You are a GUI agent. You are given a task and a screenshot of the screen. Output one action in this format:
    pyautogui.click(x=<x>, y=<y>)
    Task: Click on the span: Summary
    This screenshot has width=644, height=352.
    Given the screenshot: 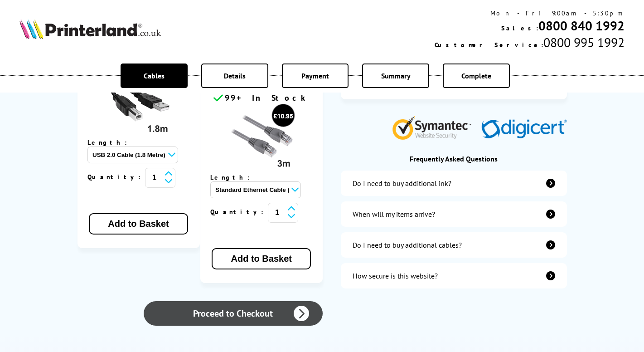 What is the action you would take?
    pyautogui.click(x=395, y=76)
    